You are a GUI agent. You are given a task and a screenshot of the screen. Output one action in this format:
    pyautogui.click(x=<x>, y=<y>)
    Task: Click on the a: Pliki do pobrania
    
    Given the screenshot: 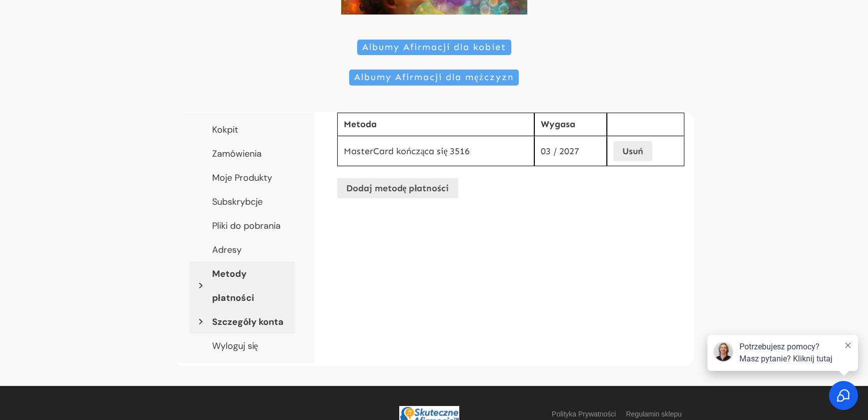 What is the action you would take?
    pyautogui.click(x=242, y=226)
    